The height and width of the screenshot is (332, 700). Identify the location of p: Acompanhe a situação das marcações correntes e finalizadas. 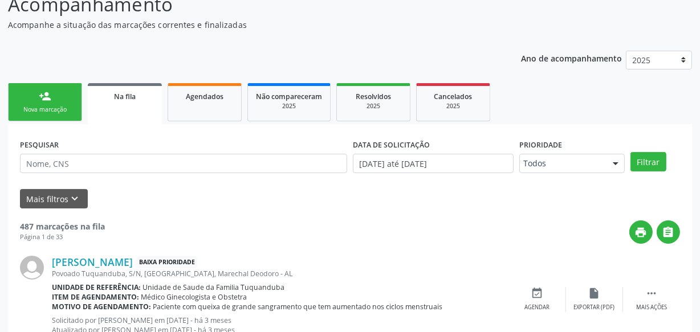
(247, 24).